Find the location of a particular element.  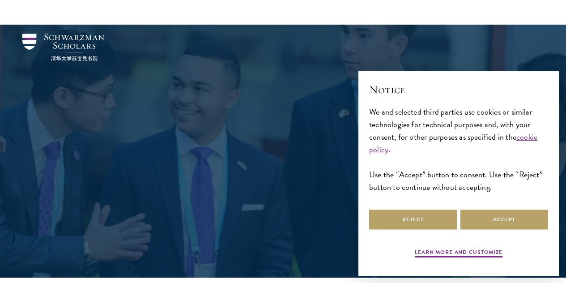

img: Schwarzman Scholars is located at coordinates (63, 47).